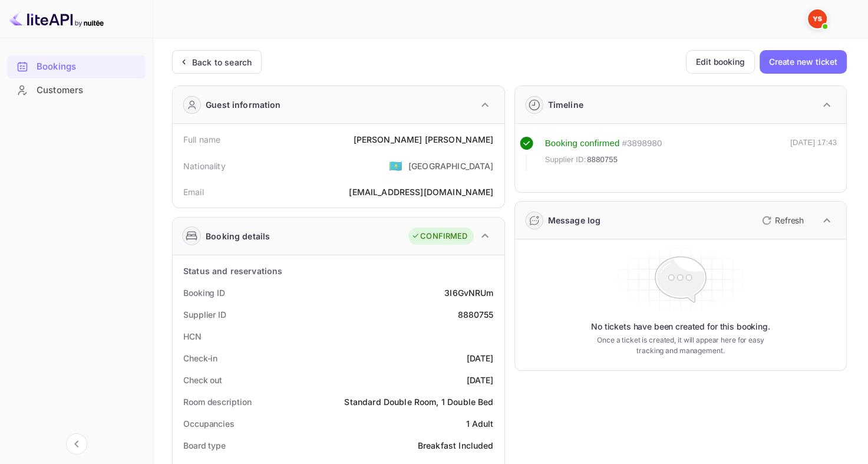  Describe the element at coordinates (222, 62) in the screenshot. I see `div: Back to search` at that location.